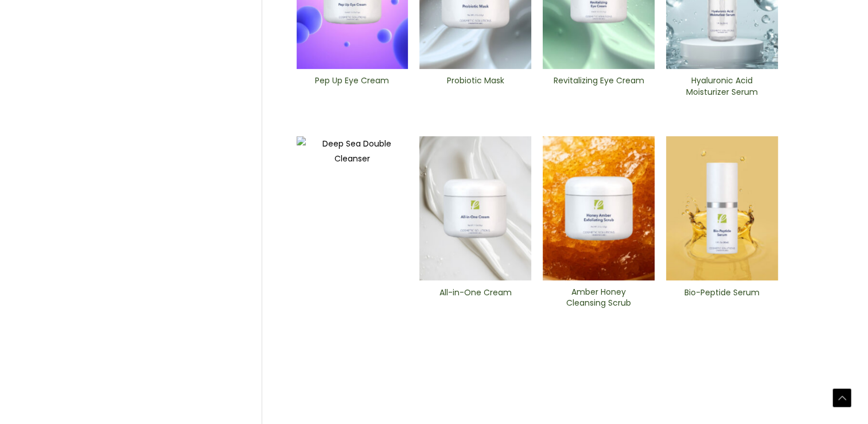 The height and width of the screenshot is (424, 868). Describe the element at coordinates (475, 297) in the screenshot. I see `h2: All-in-One ​Cream` at that location.